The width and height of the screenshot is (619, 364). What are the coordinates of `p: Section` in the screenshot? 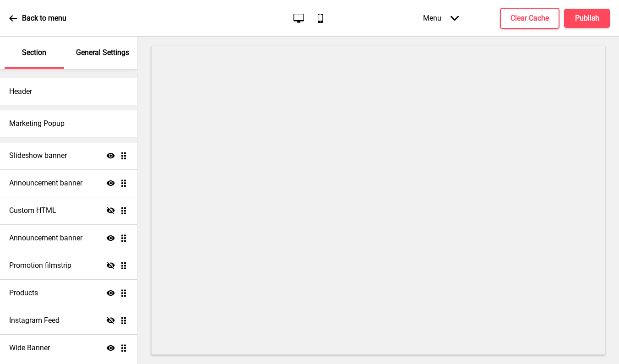 It's located at (34, 53).